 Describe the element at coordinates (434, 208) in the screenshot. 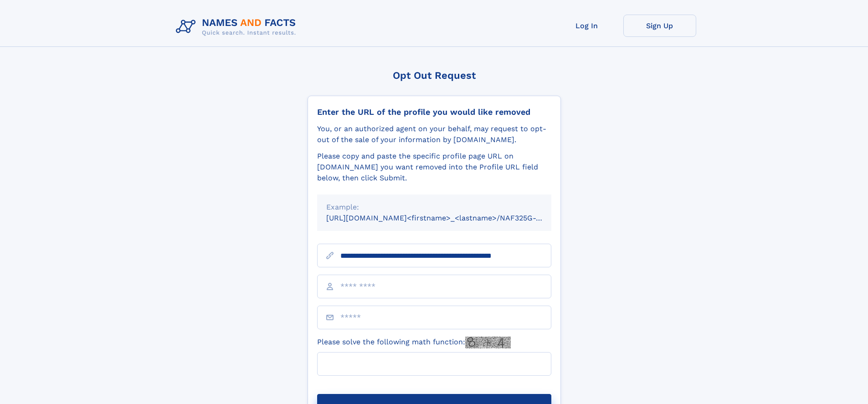

I see `div: Example:` at that location.